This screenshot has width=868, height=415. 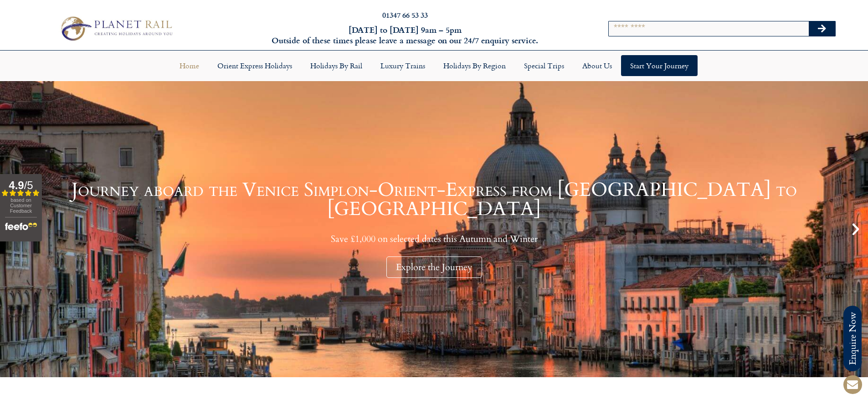 I want to click on p: Save £1,000 on selected dates this Autumn and Winter, so click(x=434, y=239).